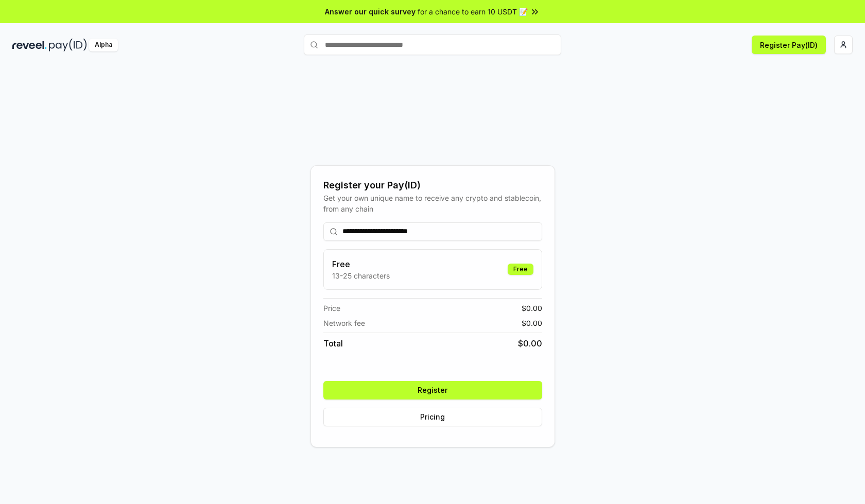  What do you see at coordinates (432, 417) in the screenshot?
I see `button: Pricing` at bounding box center [432, 417].